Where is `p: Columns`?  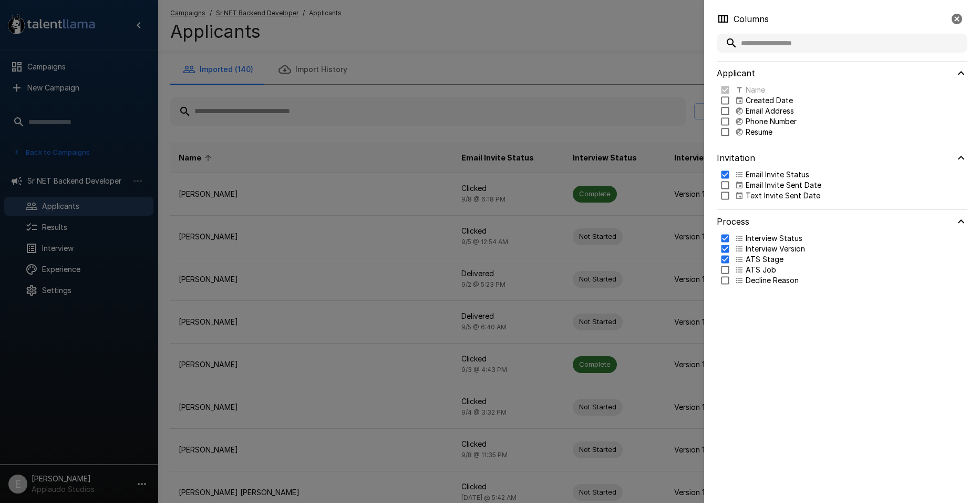 p: Columns is located at coordinates (751, 19).